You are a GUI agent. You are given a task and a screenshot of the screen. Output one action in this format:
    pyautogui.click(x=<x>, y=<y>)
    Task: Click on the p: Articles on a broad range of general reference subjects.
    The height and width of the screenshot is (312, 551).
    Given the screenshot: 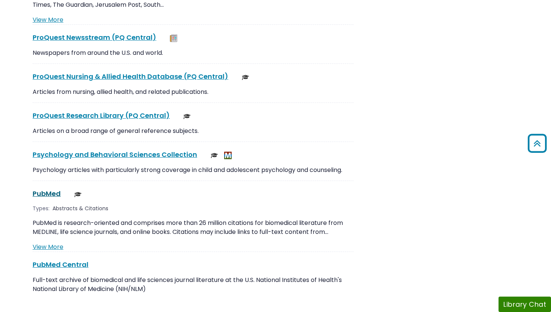 What is the action you would take?
    pyautogui.click(x=193, y=131)
    